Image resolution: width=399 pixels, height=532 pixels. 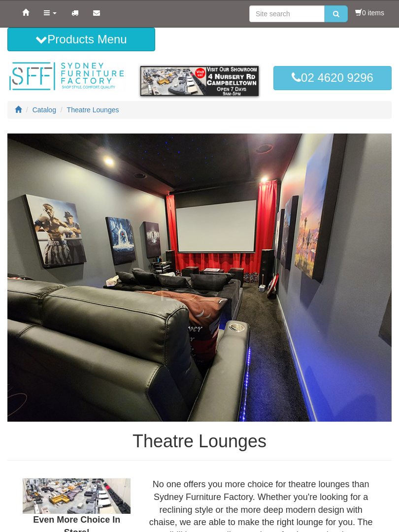 What do you see at coordinates (200, 81) in the screenshot?
I see `img: showroom.gif` at bounding box center [200, 81].